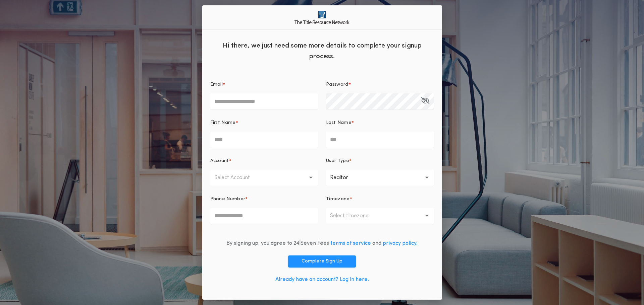 The height and width of the screenshot is (305, 644). Describe the element at coordinates (322, 280) in the screenshot. I see `a: Already have an account? Log in here.` at that location.